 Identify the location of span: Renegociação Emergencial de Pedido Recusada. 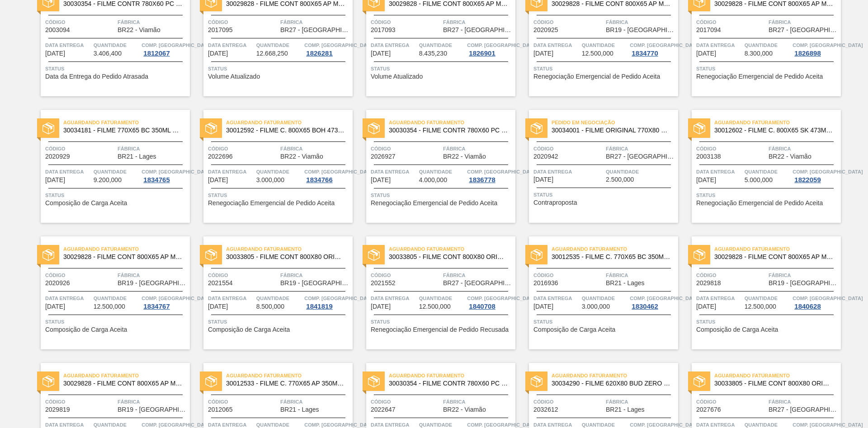
(439, 329).